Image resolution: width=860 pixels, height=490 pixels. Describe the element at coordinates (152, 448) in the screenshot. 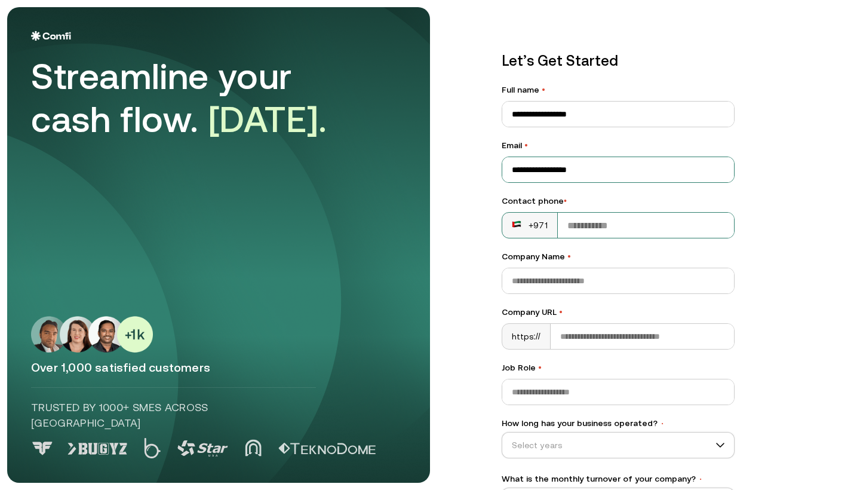

I see `img: Logo 2` at that location.